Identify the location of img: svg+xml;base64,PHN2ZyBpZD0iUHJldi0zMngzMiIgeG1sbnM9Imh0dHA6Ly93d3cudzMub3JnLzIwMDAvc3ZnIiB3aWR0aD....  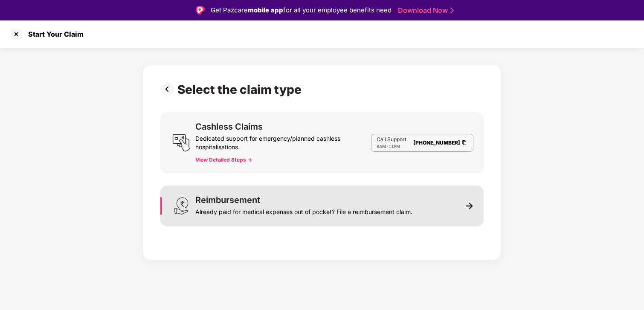
(169, 89).